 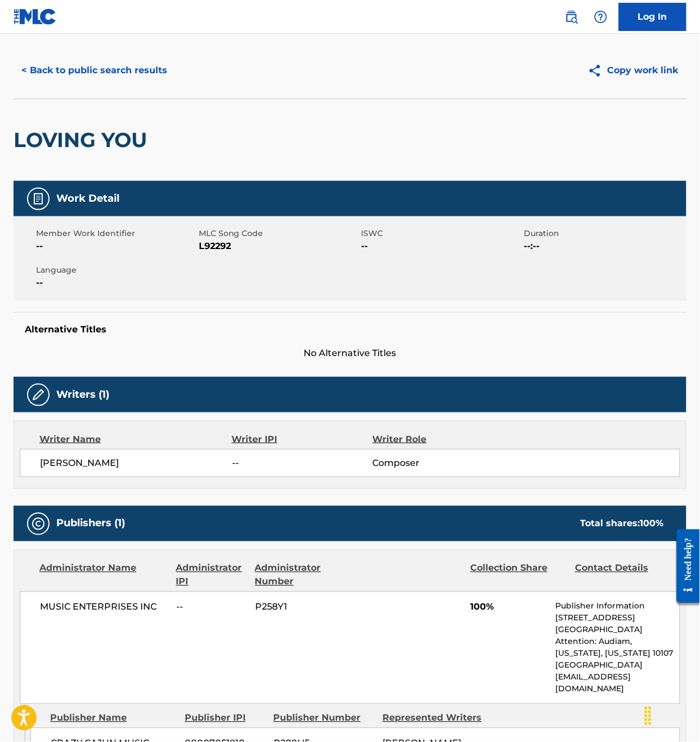 What do you see at coordinates (38, 199) in the screenshot?
I see `img: Work Detail` at bounding box center [38, 199].